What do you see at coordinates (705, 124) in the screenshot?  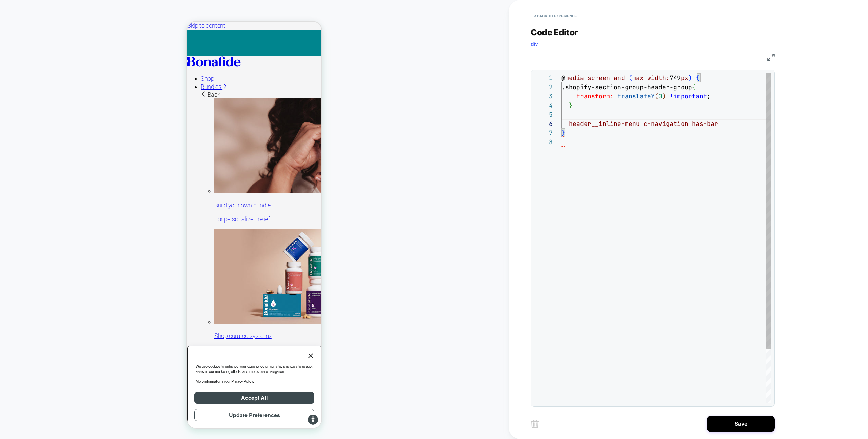 I see `span: has-bar` at bounding box center [705, 124].